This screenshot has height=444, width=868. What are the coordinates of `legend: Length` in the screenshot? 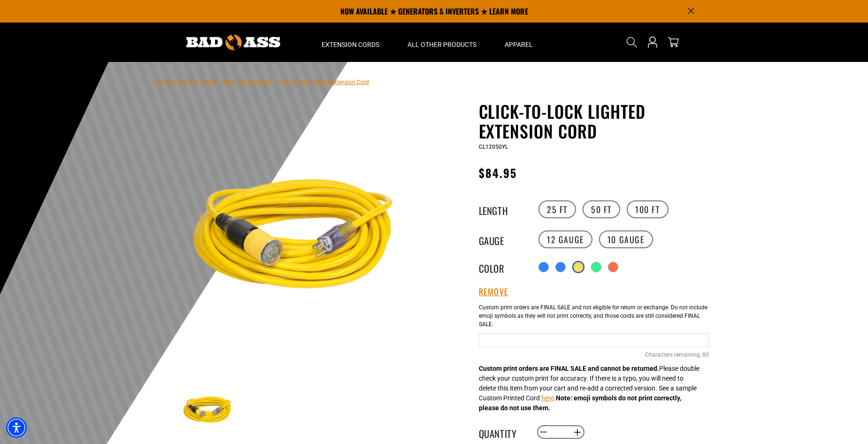 It's located at (502, 209).